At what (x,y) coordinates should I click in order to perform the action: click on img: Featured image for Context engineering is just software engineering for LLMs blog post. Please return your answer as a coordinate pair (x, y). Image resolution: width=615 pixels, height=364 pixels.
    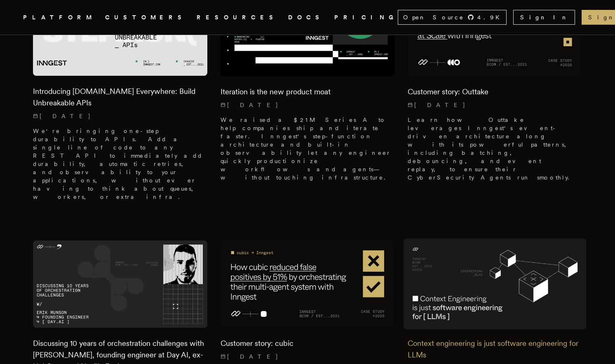
    Looking at the image, I should click on (495, 284).